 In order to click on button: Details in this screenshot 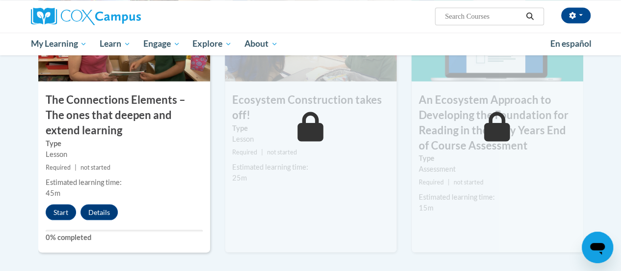, I will do `click(99, 212)`.